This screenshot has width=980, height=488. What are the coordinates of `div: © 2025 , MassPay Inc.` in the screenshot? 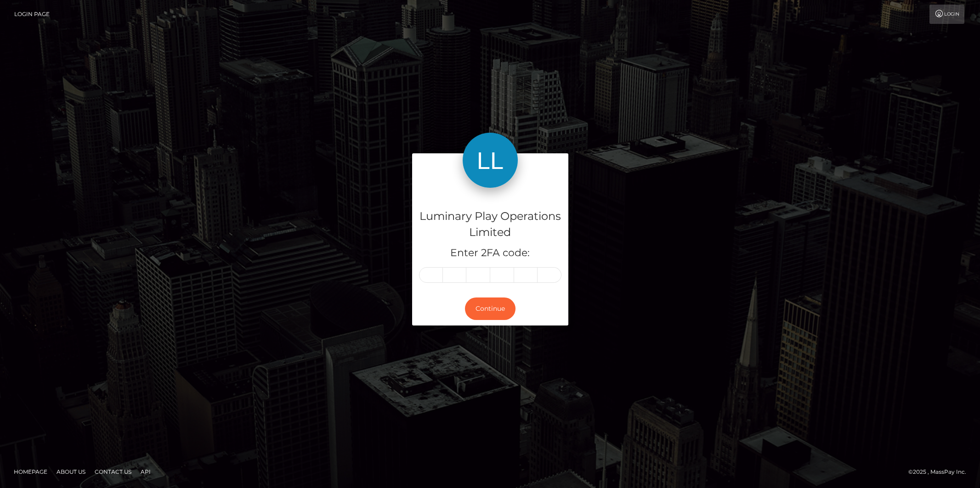 It's located at (940, 472).